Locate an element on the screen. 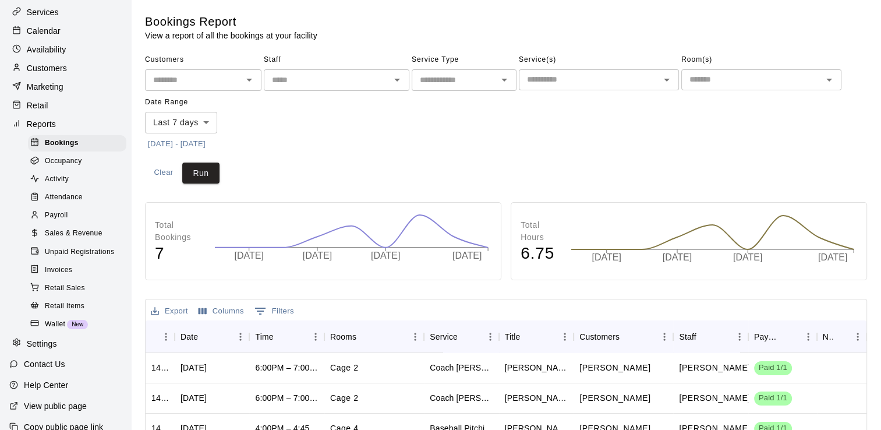  p: Marketing is located at coordinates (45, 87).